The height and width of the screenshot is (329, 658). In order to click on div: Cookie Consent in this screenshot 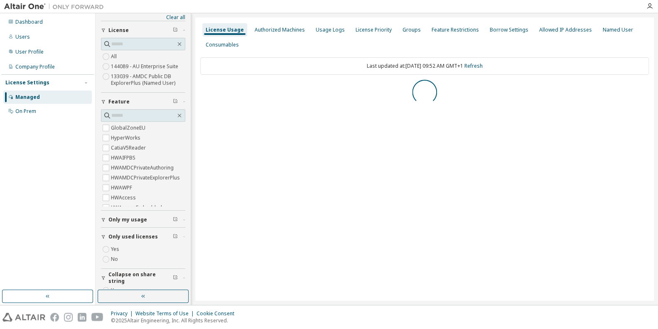, I will do `click(218, 314)`.